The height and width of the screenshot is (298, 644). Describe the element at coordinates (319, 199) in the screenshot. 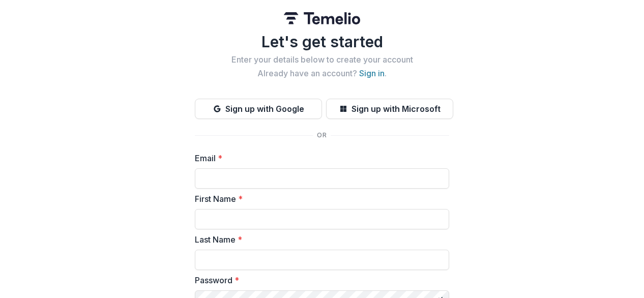

I see `label: First Name` at that location.